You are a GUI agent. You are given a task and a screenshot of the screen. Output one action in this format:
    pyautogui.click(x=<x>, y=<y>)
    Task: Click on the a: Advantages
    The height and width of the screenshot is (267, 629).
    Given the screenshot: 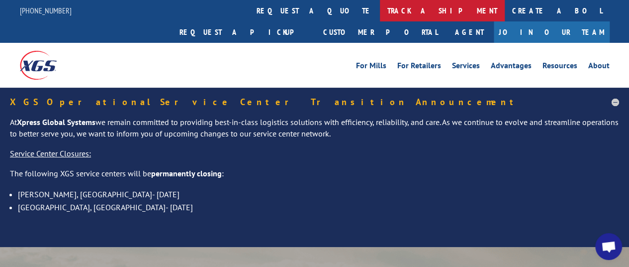 What is the action you would take?
    pyautogui.click(x=511, y=67)
    